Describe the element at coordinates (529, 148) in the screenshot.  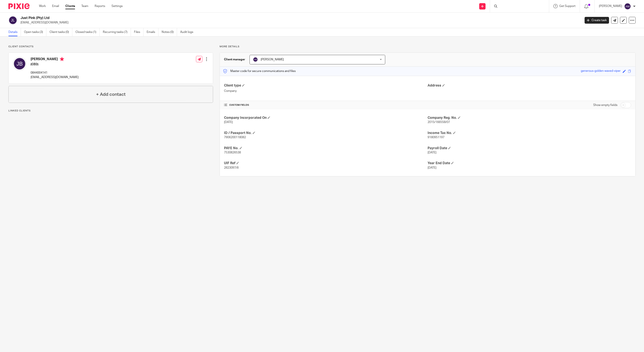
I see `h4: Payroll Date` at that location.